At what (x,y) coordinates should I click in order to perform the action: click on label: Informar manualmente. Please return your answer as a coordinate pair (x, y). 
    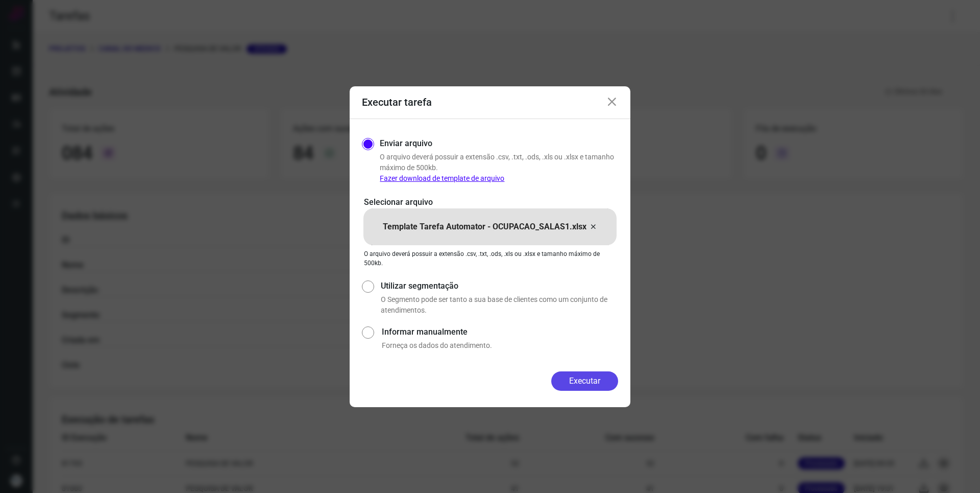
    Looking at the image, I should click on (500, 332).